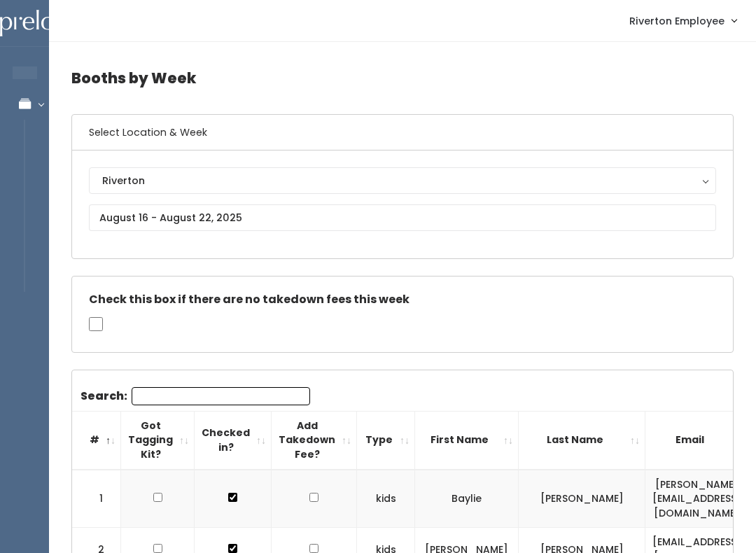 The image size is (756, 553). I want to click on td: Baylie, so click(467, 498).